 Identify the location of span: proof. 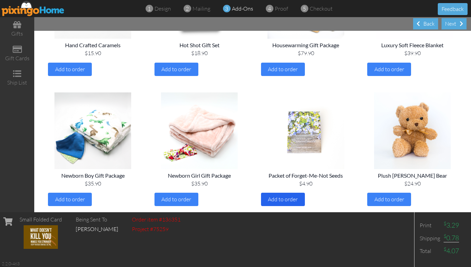
(281, 9).